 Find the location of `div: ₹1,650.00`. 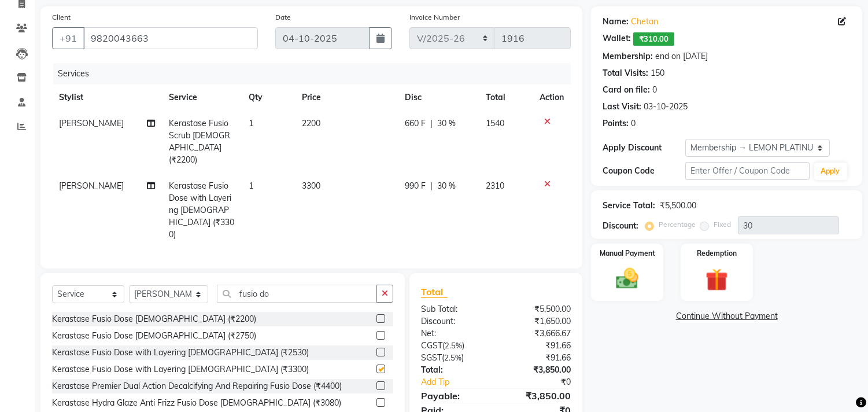

div: ₹1,650.00 is located at coordinates (538, 321).